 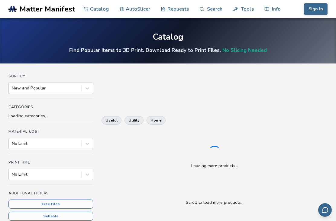 What do you see at coordinates (215, 166) in the screenshot?
I see `p: Loading more products...` at bounding box center [215, 166].